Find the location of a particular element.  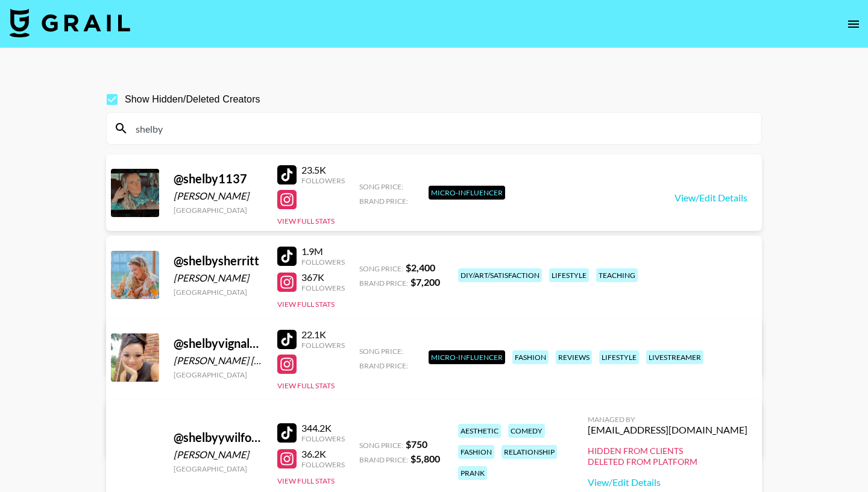

div: Hidden from Clients is located at coordinates (667, 451).